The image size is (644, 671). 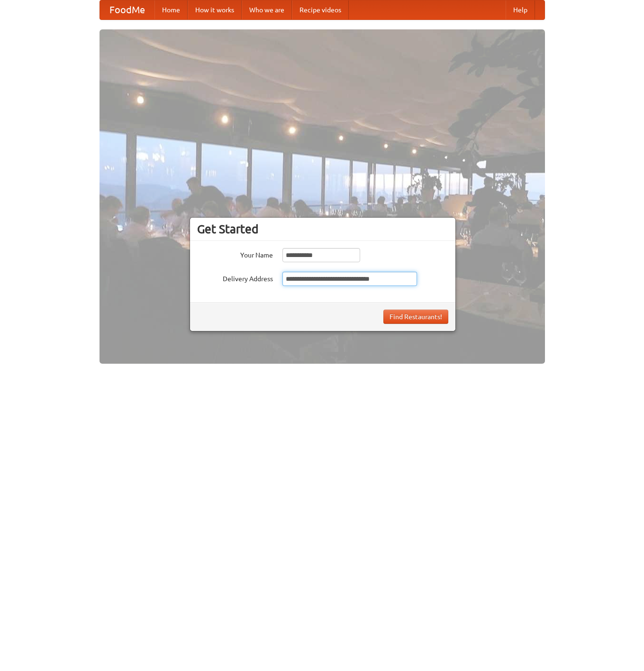 I want to click on label: Your Name, so click(x=235, y=254).